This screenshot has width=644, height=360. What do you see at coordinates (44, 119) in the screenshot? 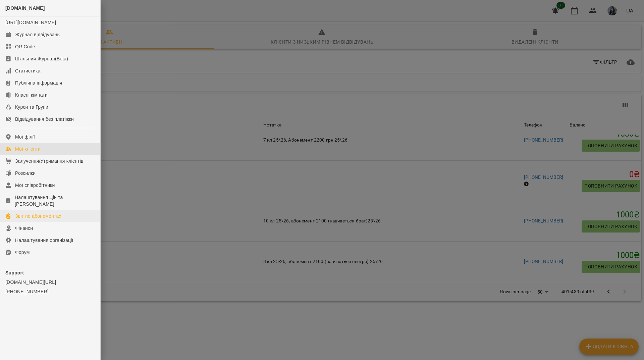
I see `div: Відвідування без платіжки` at bounding box center [44, 119].